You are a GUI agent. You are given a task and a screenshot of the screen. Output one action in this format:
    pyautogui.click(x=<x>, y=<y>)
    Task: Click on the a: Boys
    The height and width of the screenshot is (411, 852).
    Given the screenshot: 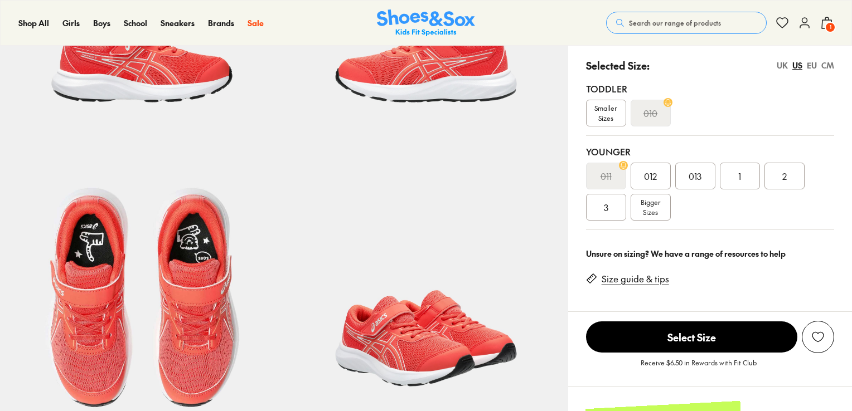 What is the action you would take?
    pyautogui.click(x=101, y=23)
    